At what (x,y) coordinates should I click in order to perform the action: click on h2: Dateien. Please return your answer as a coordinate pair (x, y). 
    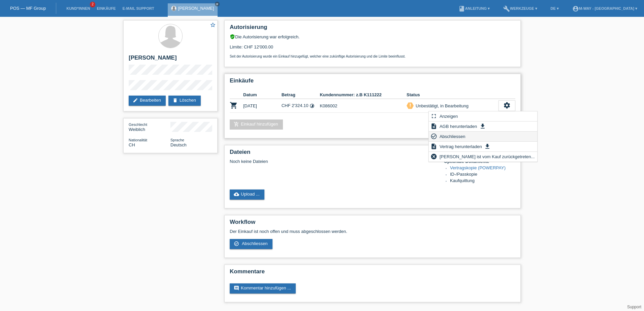
    Looking at the image, I should click on (372, 154).